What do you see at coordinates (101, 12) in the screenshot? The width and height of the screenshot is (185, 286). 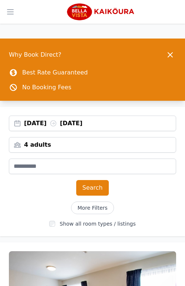 I see `img: Bella Vista Kaikoura` at bounding box center [101, 12].